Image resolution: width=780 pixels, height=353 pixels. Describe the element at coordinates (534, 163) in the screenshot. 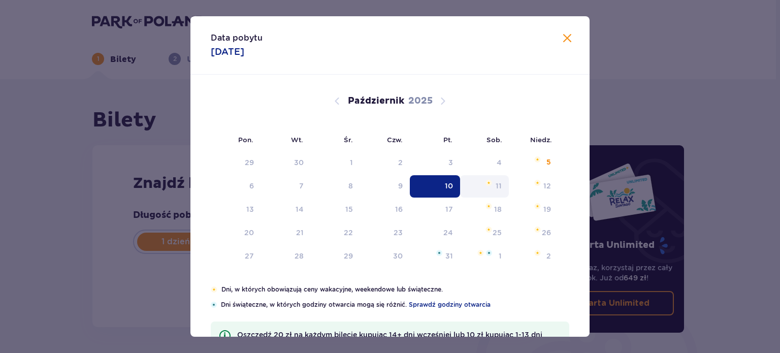

I see `td: niedziela, 5 października 2025` at that location.